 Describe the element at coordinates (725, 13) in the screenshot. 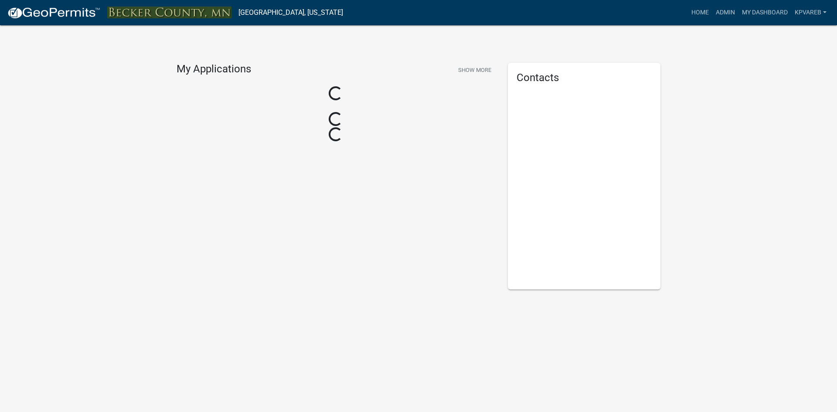

I see `a: Admin` at that location.